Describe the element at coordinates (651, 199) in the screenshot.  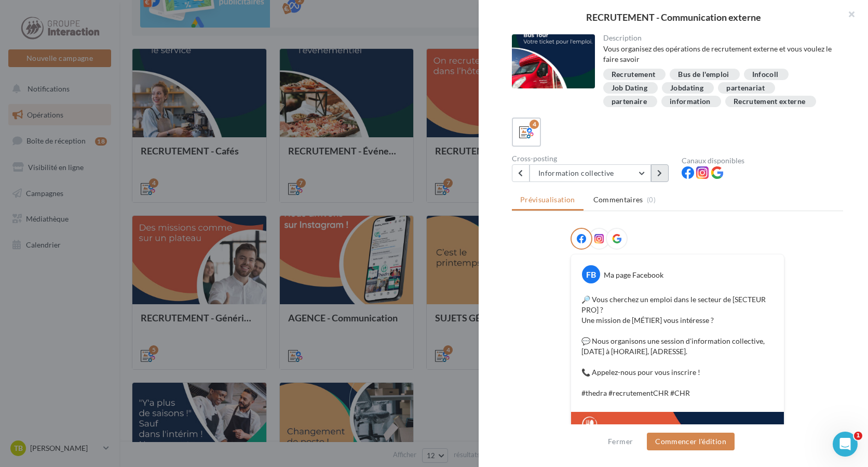
I see `span: (0)` at that location.